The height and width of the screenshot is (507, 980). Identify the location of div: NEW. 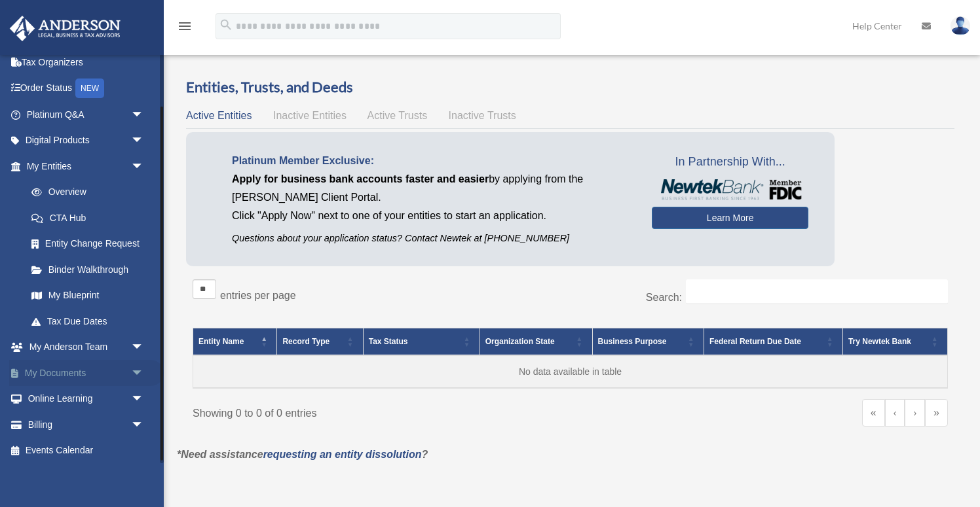
(90, 88).